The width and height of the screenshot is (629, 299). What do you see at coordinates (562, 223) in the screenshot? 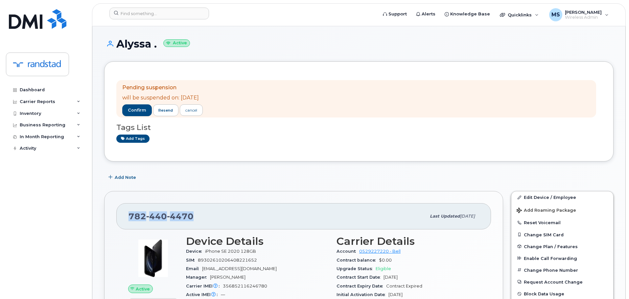
I see `button: Reset Voicemail` at bounding box center [562, 223].